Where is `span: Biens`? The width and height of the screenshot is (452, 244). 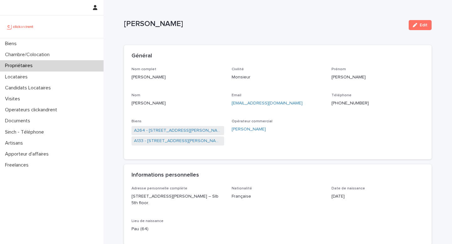 span: Biens is located at coordinates (137, 121).